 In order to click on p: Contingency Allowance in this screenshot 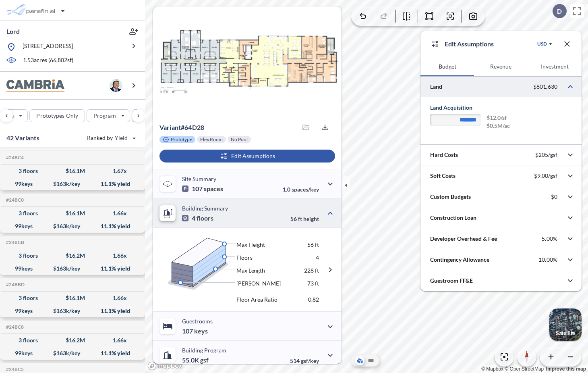, I will do `click(459, 259)`.